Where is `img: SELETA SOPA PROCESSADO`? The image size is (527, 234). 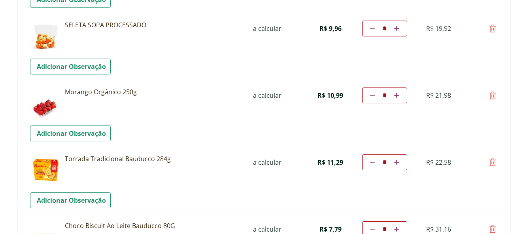
img: SELETA SOPA PROCESSADO is located at coordinates (46, 36).